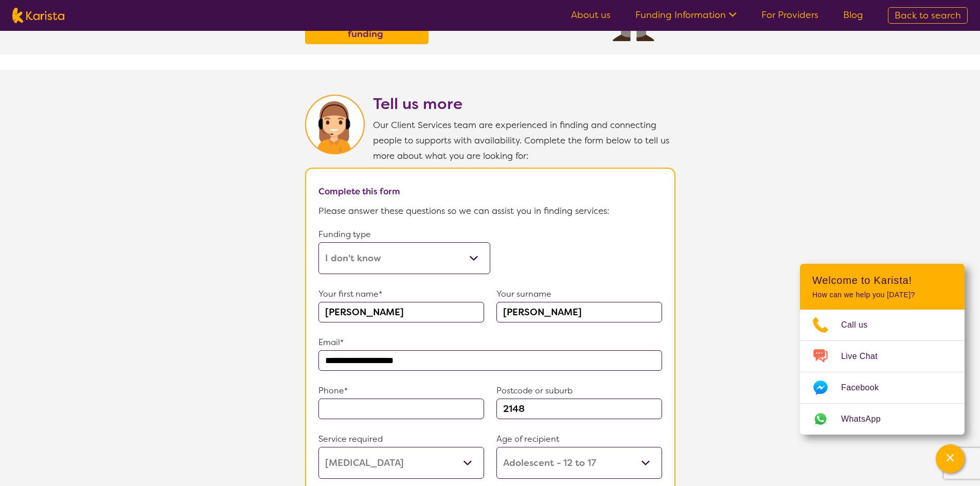 The width and height of the screenshot is (980, 486). I want to click on span: Live Chat, so click(865, 356).